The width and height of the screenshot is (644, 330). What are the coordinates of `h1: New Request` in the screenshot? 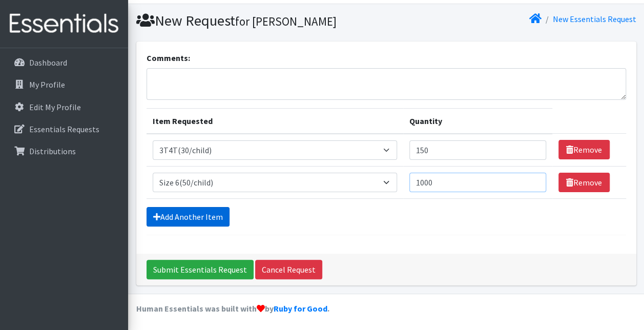 It's located at (259, 21).